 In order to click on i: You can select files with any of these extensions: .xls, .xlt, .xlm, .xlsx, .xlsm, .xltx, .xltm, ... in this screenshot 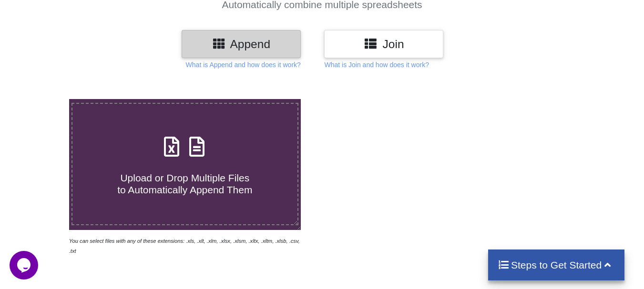, I will do `click(185, 246)`.